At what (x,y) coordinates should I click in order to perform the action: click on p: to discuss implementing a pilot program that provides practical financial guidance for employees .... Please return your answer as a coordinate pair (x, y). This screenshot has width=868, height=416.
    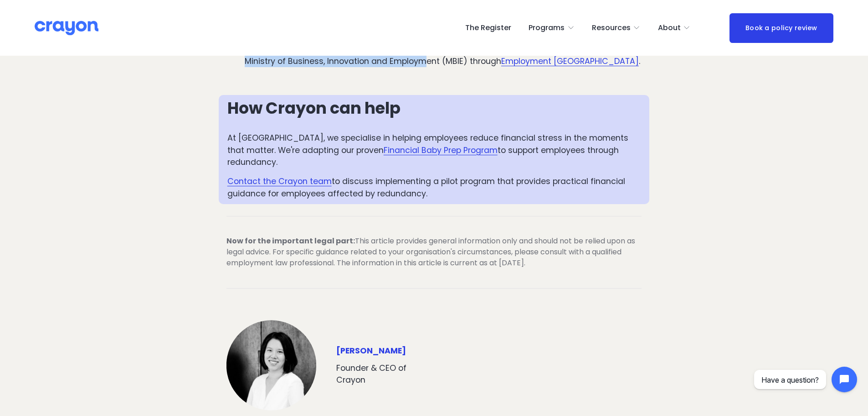
    Looking at the image, I should click on (434, 187).